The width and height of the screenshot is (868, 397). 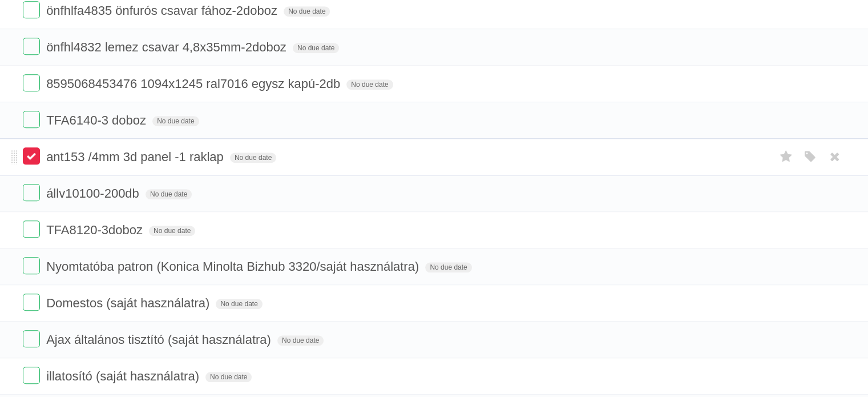 I want to click on span: Domestos (saját használatra), so click(x=129, y=303).